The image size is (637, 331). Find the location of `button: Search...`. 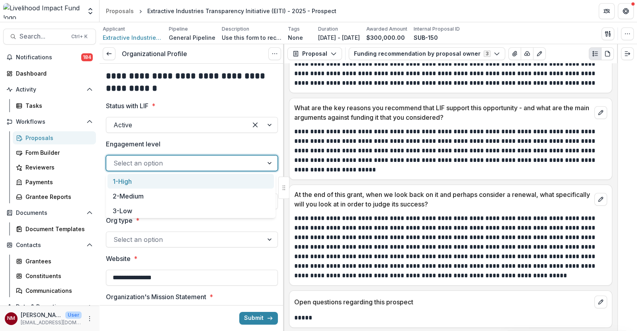

button: Search... is located at coordinates (49, 37).